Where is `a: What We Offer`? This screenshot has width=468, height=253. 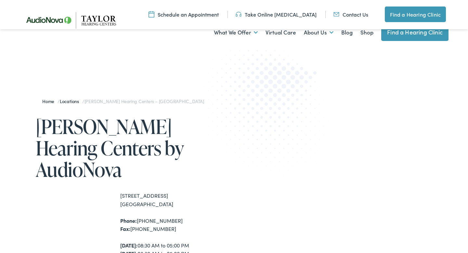 a: What We Offer is located at coordinates (235, 32).